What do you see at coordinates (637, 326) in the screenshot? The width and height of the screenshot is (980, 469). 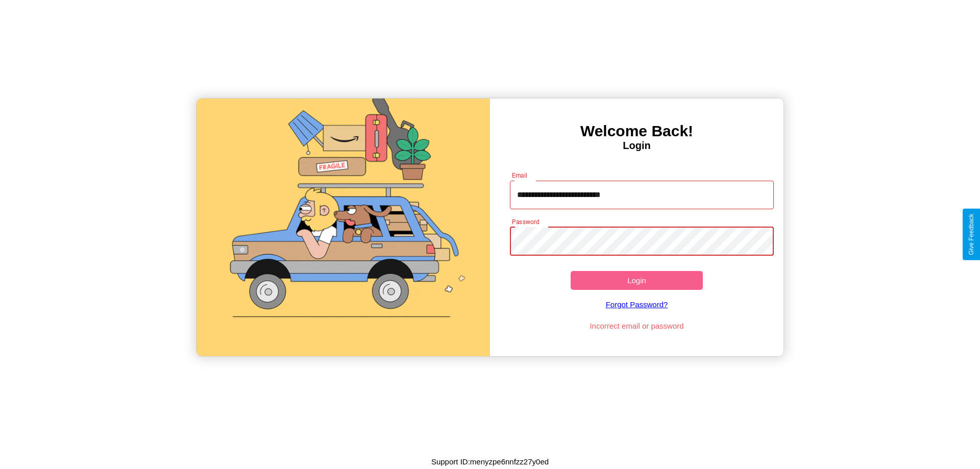 I see `p: Incorrect email or password` at bounding box center [637, 326].